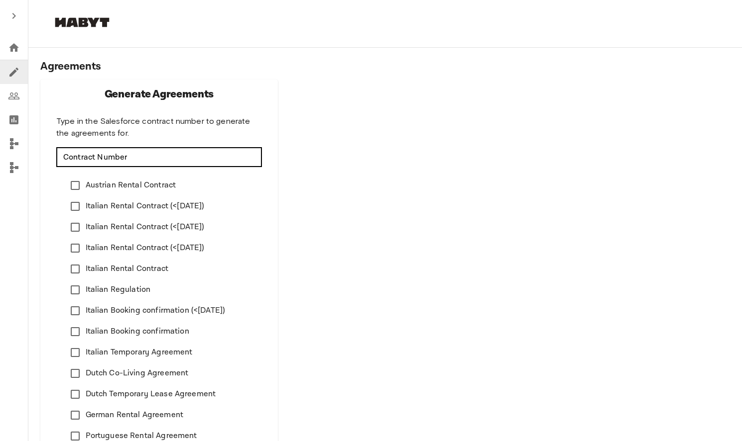  What do you see at coordinates (118, 290) in the screenshot?
I see `span: Italian Regulation` at bounding box center [118, 290].